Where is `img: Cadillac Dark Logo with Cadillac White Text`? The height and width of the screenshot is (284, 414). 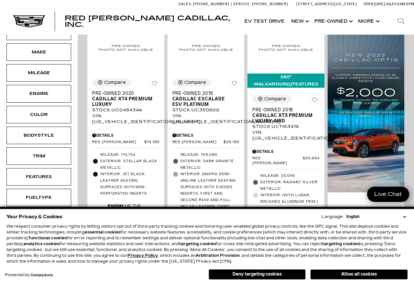
img: Cadillac Dark Logo with Cadillac White Text is located at coordinates (29, 21).